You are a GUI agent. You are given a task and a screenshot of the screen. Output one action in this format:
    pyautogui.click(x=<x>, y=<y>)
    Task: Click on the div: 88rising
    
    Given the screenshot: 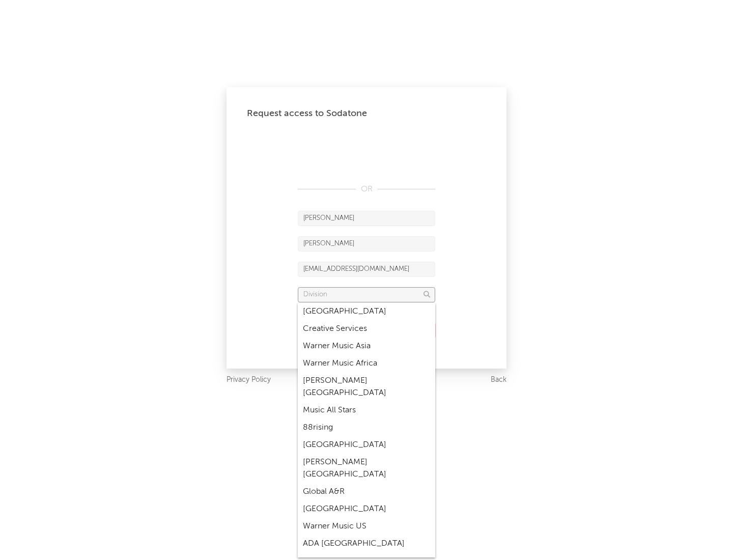 What is the action you would take?
    pyautogui.click(x=367, y=427)
    